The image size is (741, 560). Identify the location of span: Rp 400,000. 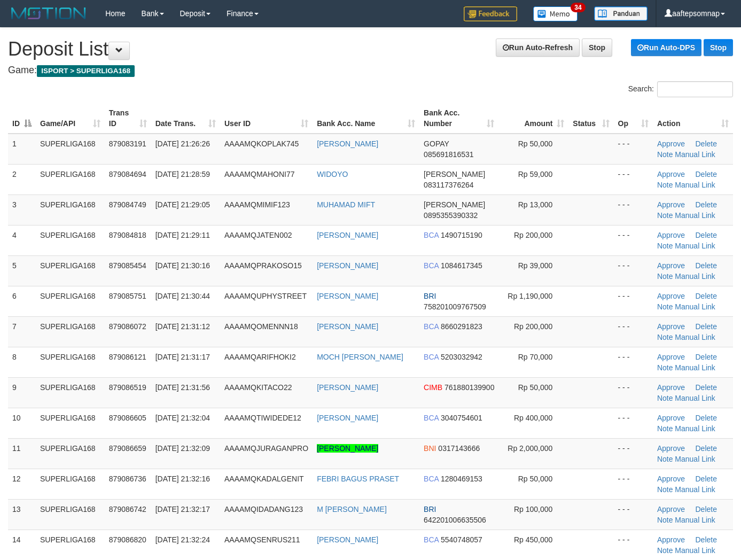
(533, 418).